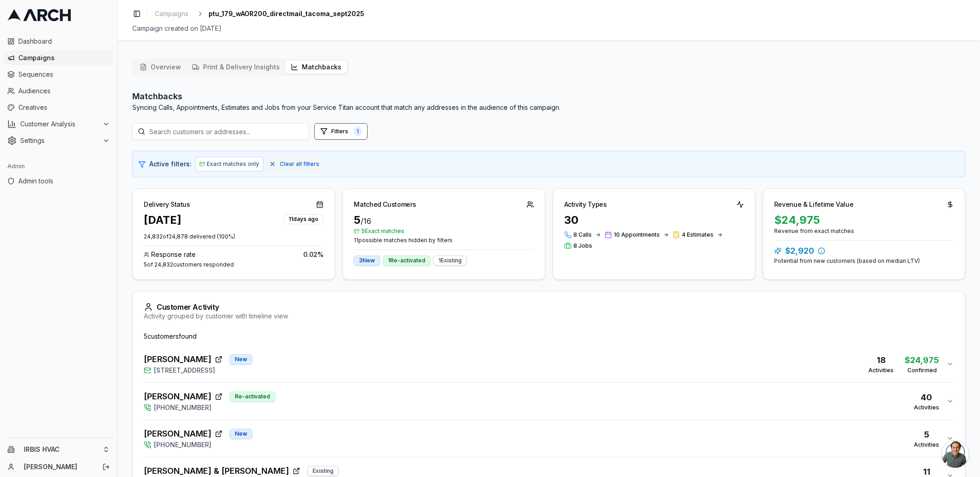  I want to click on div: Revenue & Lifetime Value, so click(814, 205).